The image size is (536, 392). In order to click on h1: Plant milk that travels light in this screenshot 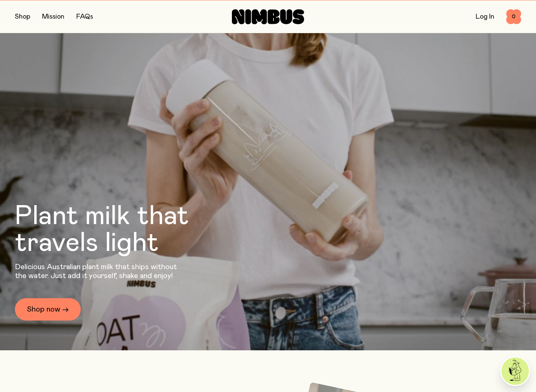, I will do `click(122, 230)`.